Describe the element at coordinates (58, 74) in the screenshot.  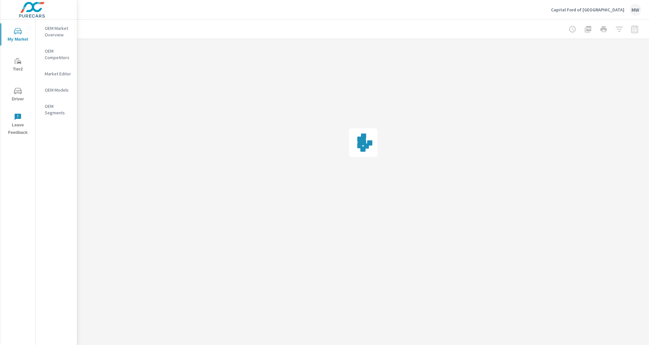
I see `p: Market Editor` at that location.